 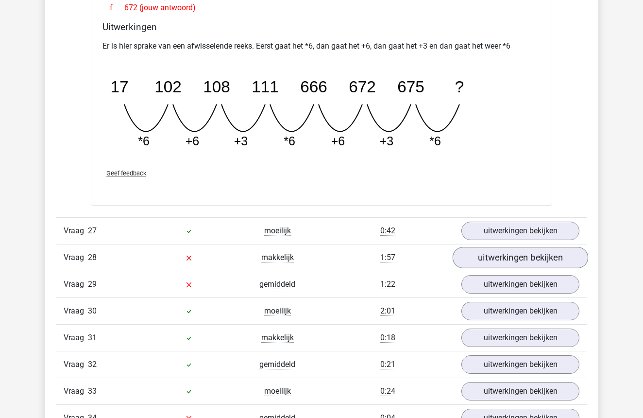 What do you see at coordinates (168, 86) in the screenshot?
I see `tspan: 102` at bounding box center [168, 86].